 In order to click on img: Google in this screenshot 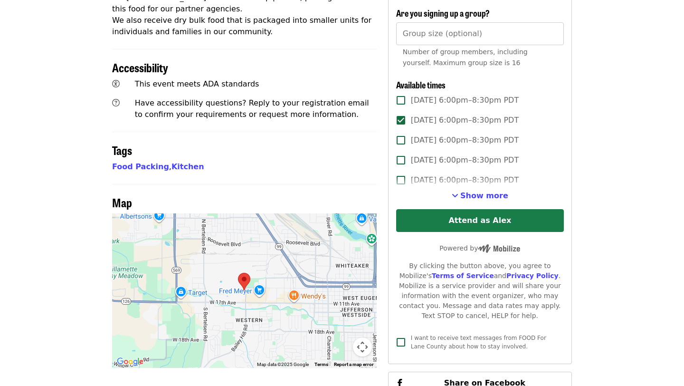, I will do `click(130, 362)`.